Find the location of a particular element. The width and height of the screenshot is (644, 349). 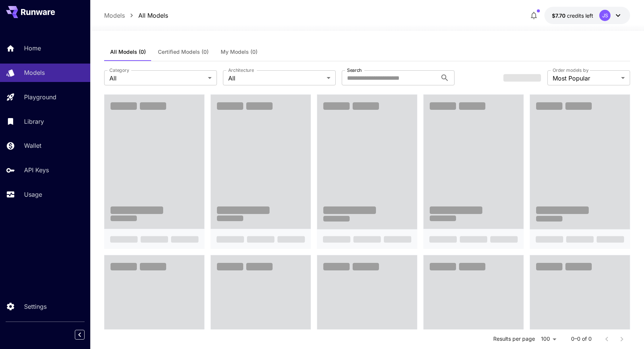

button: Collapse sidebar is located at coordinates (80, 335).